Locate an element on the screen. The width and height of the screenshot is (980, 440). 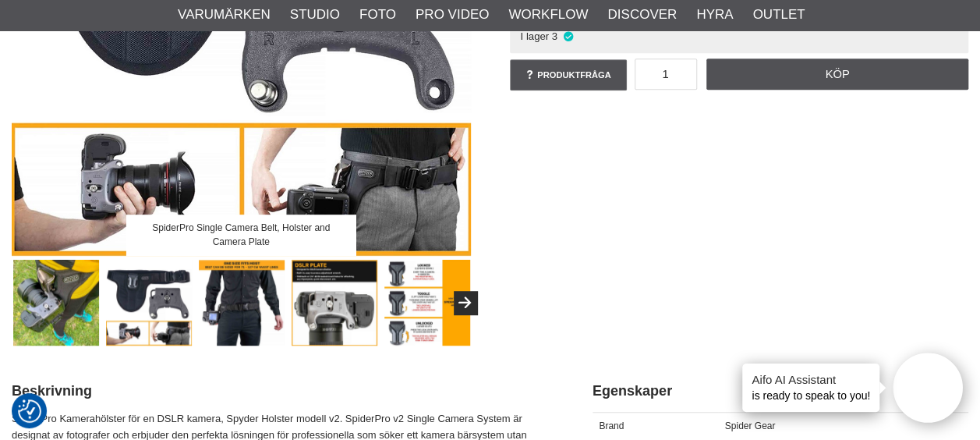
button: Samtyckesinställningar is located at coordinates (30, 411).